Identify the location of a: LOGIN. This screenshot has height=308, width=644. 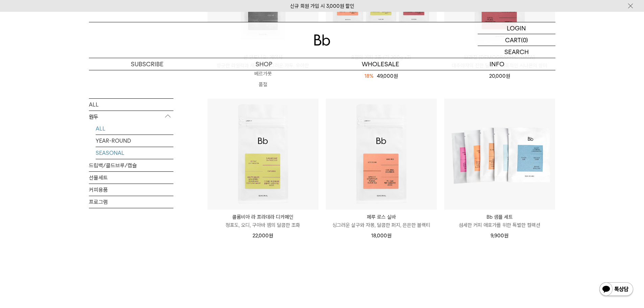
(517, 28).